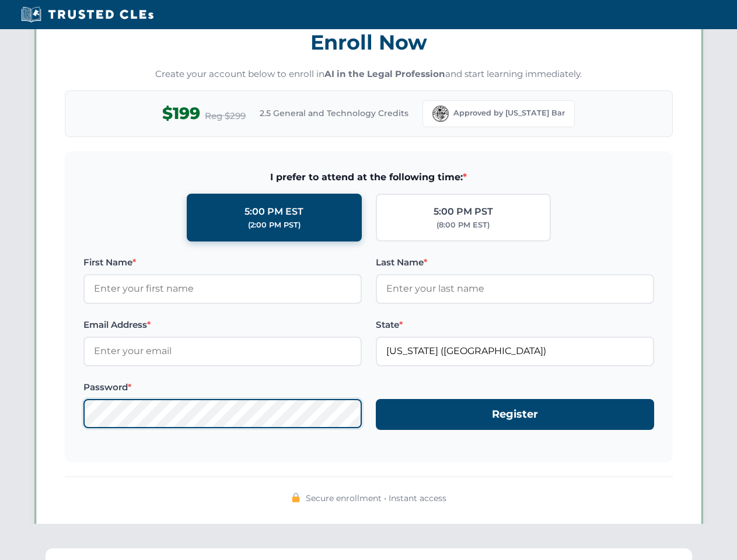 This screenshot has height=560, width=737. I want to click on input: Enter your first name, so click(222, 289).